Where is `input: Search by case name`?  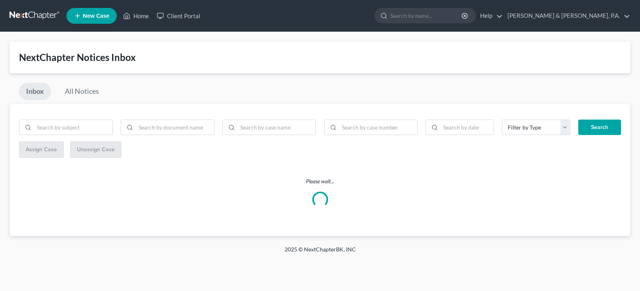
input: Search by case name is located at coordinates (277, 127).